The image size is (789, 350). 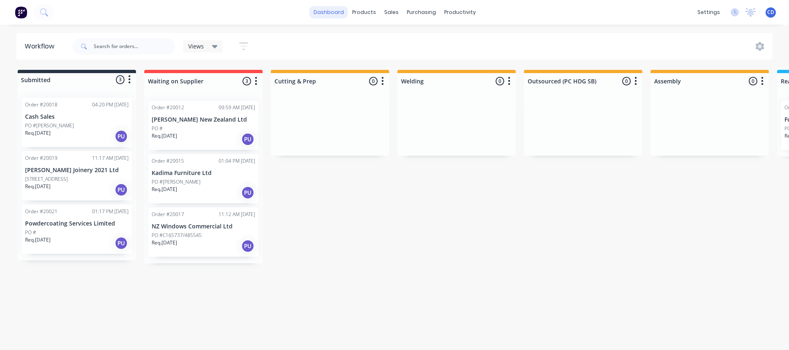 I want to click on div: settings, so click(x=709, y=12).